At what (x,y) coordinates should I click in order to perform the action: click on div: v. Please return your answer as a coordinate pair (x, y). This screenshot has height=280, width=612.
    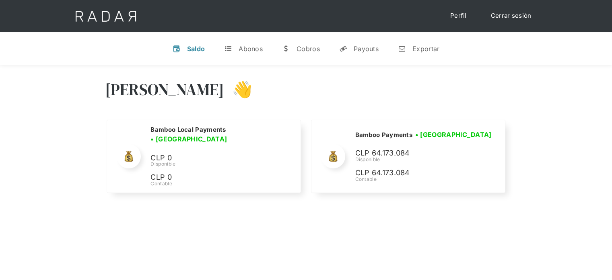
    Looking at the image, I should click on (177, 49).